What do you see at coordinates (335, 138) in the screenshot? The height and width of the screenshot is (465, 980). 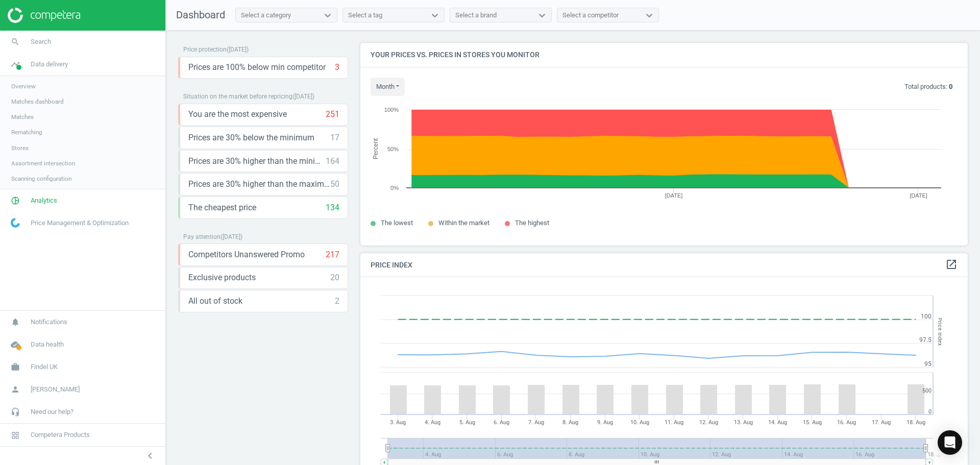 I see `div: 17` at bounding box center [335, 138].